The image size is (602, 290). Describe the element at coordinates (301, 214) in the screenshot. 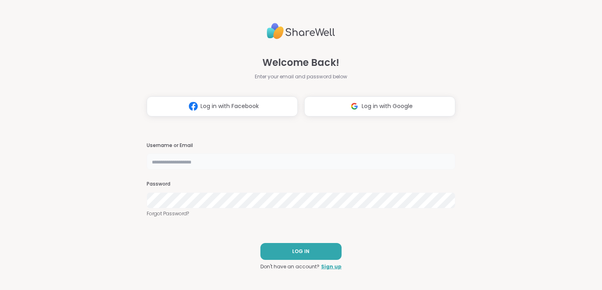

I see `a: Forgot Password?` at that location.